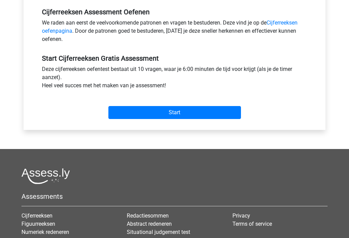  Describe the element at coordinates (159, 232) in the screenshot. I see `a: Situational judgement test` at that location.